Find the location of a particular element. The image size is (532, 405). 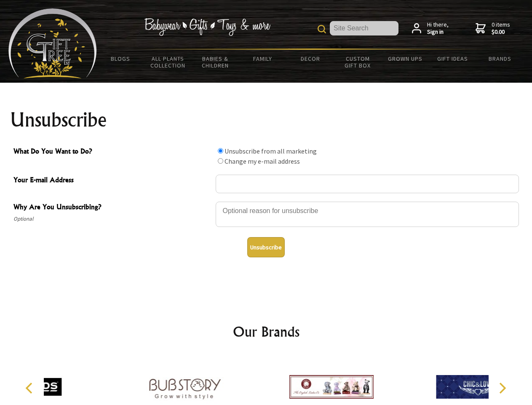

input: Your E-mail Address is located at coordinates (367, 184).